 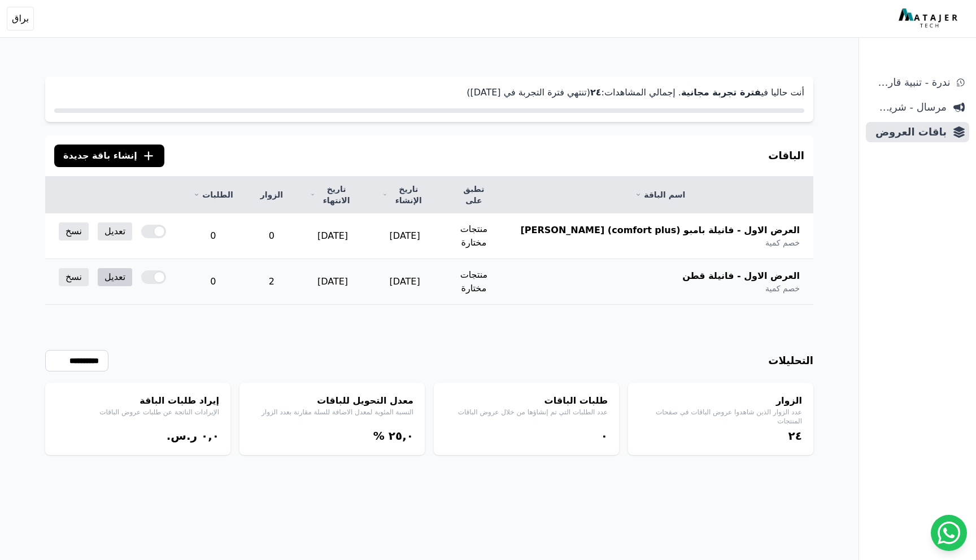 What do you see at coordinates (474, 195) in the screenshot?
I see `th: تطبق على` at bounding box center [474, 195].